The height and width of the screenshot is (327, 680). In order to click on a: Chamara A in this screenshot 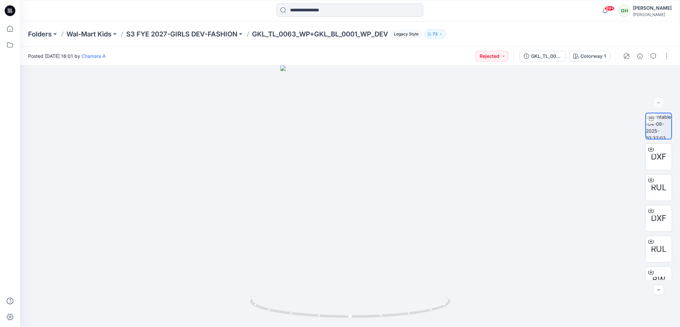, I will do `click(94, 56)`.